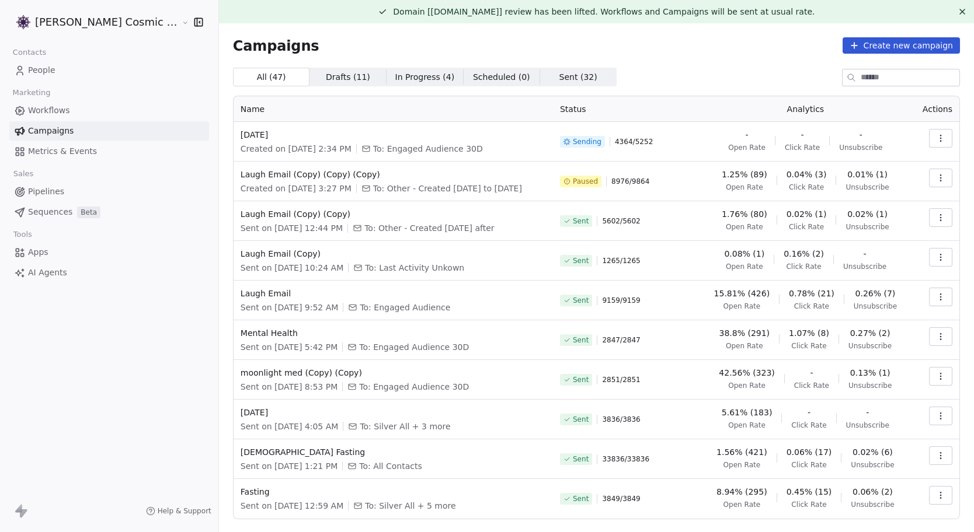 The height and width of the screenshot is (532, 974). I want to click on span: Sending, so click(587, 142).